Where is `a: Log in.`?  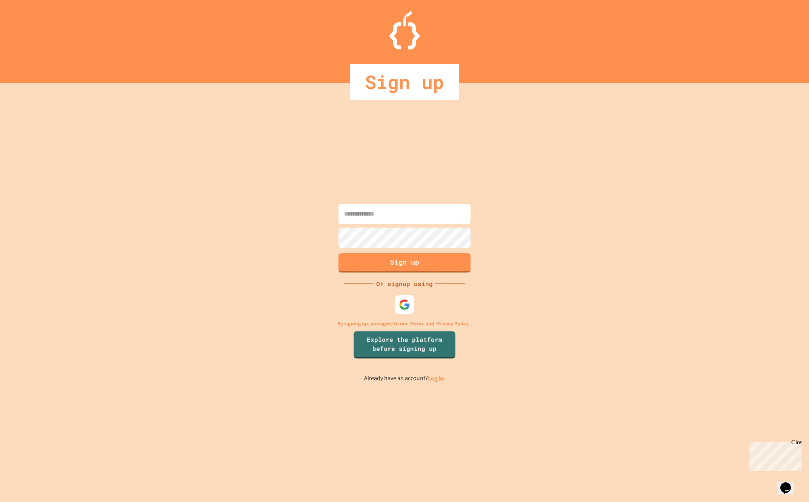 a: Log in. is located at coordinates (437, 378).